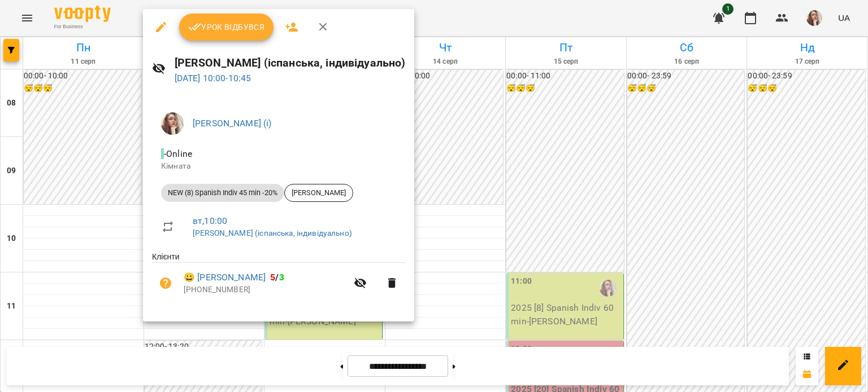  What do you see at coordinates (227, 27) in the screenshot?
I see `button: Урок відбувся` at bounding box center [227, 27].